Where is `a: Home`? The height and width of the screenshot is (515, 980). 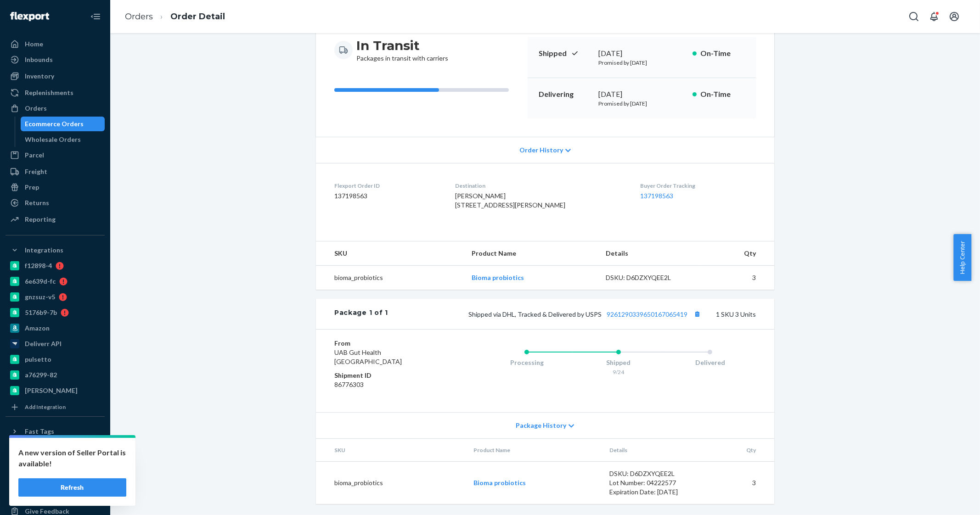 a: Home is located at coordinates (55, 44).